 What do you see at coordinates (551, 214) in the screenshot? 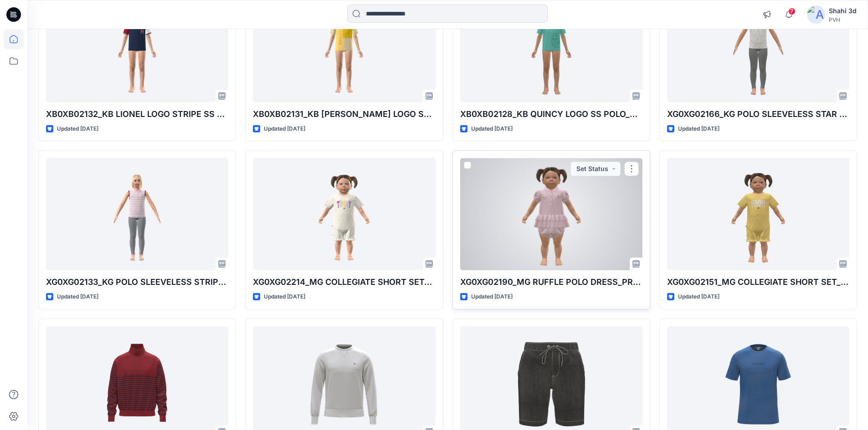
I see `a: XG0XG02190_MG RUFFLE POLO DRESS_PROTO_V01` at bounding box center [551, 214].